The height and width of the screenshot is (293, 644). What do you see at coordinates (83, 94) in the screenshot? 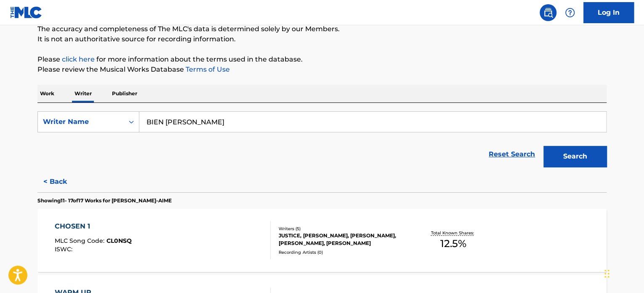
I see `p: Writer` at bounding box center [83, 94].